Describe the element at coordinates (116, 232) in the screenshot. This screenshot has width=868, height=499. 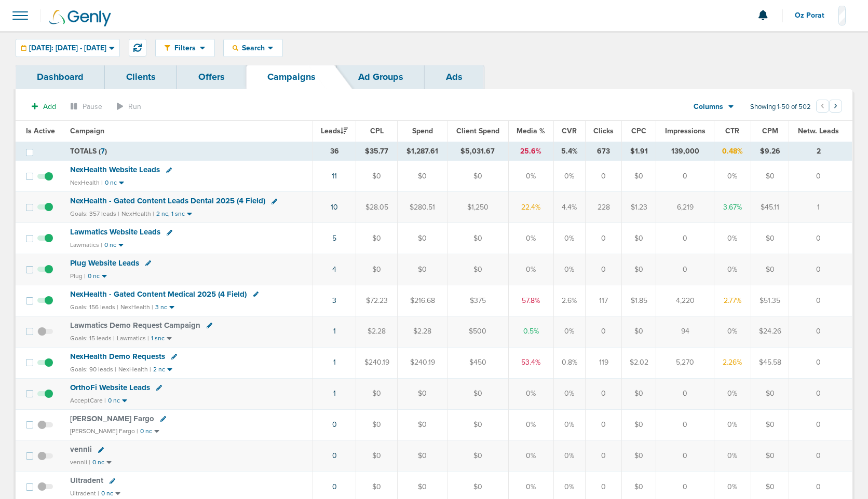
I see `span: Lawmatics Website Leads` at that location.